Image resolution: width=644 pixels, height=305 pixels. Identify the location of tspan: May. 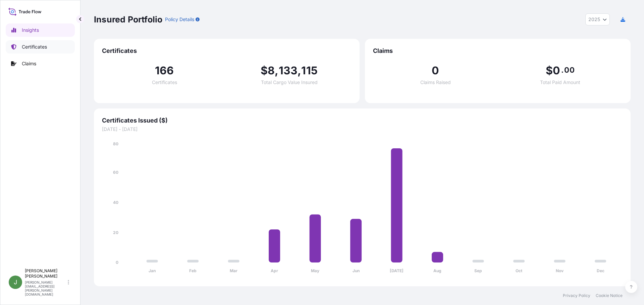
(315, 270).